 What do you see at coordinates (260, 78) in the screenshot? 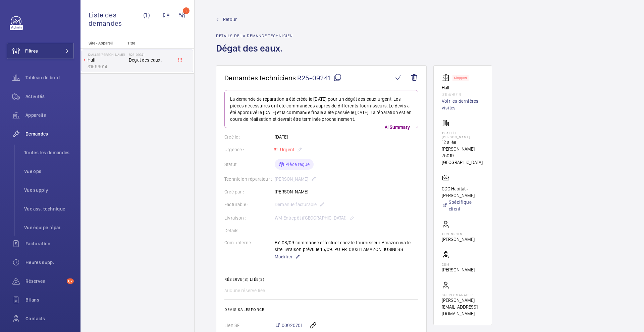
I see `span: Demandes techniciens` at bounding box center [260, 78].